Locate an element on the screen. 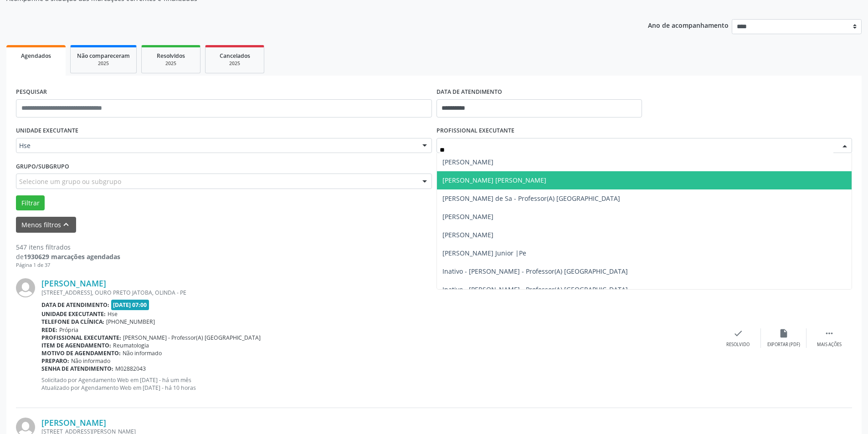  div: de is located at coordinates (68, 256).